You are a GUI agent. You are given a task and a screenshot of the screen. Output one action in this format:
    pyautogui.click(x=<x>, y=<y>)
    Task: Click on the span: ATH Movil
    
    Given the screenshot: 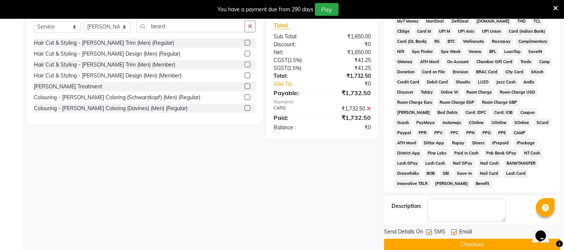 What is the action you would take?
    pyautogui.click(x=430, y=62)
    